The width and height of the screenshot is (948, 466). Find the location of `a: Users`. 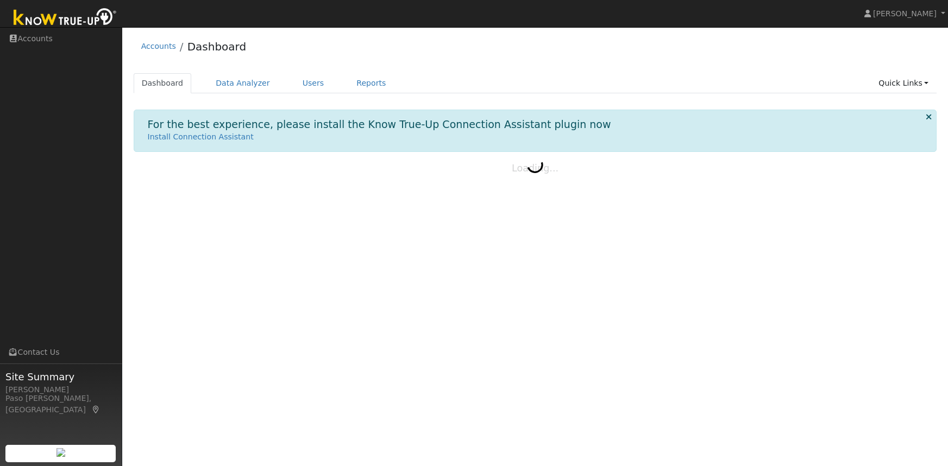

a: Users is located at coordinates (313, 83).